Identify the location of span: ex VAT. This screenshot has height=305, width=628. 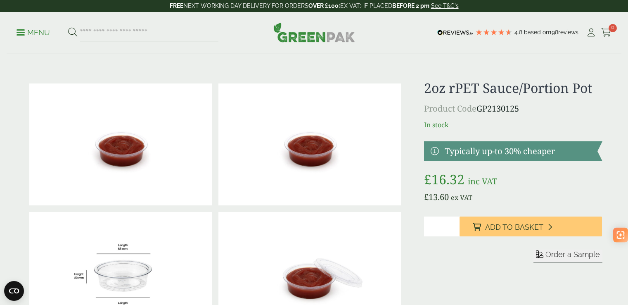
(462, 197).